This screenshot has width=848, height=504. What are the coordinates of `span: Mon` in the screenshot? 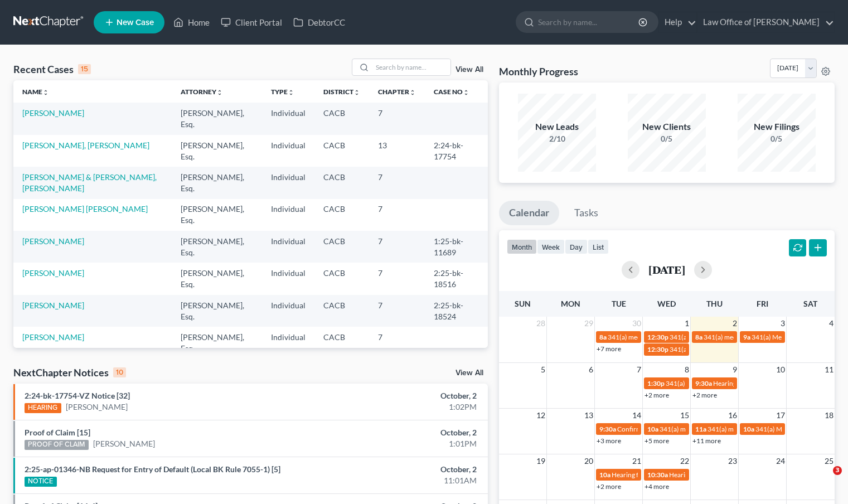 It's located at (570, 303).